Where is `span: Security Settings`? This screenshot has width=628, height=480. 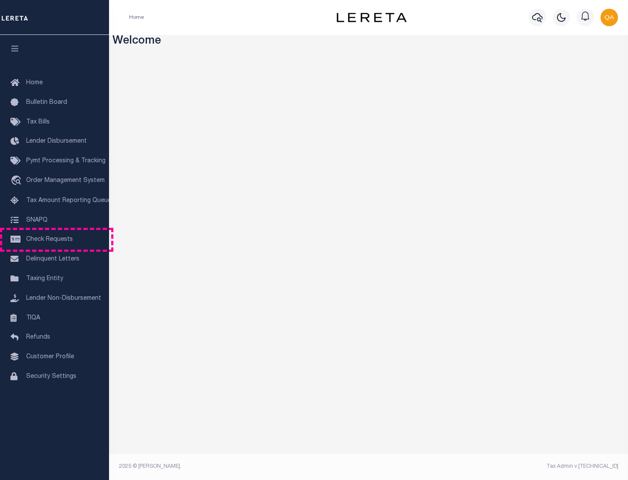 span: Security Settings is located at coordinates (51, 376).